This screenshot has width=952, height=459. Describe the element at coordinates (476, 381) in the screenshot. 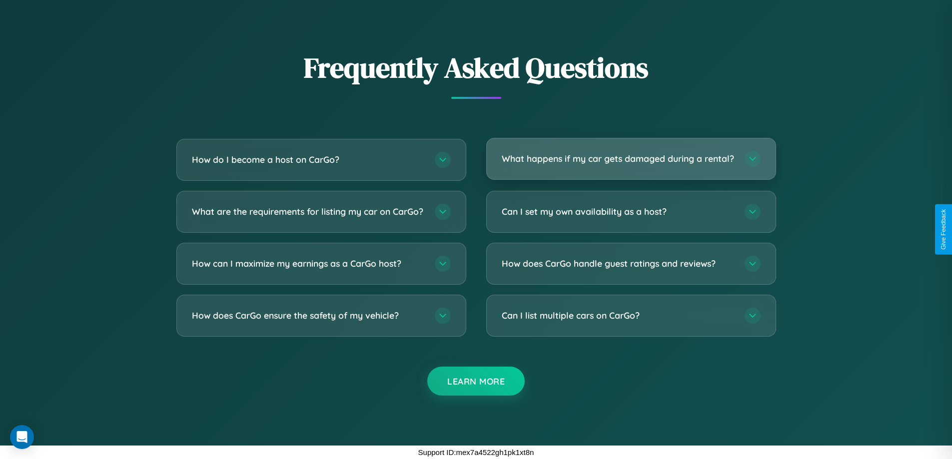

I see `button: Learn More` at that location.